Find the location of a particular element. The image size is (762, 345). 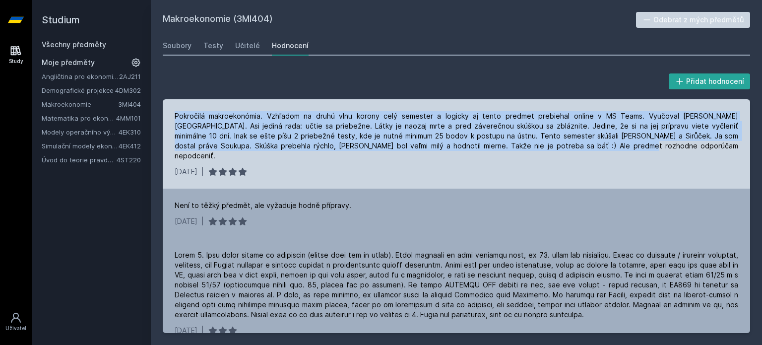

a: Makroekonomie is located at coordinates (80, 104).